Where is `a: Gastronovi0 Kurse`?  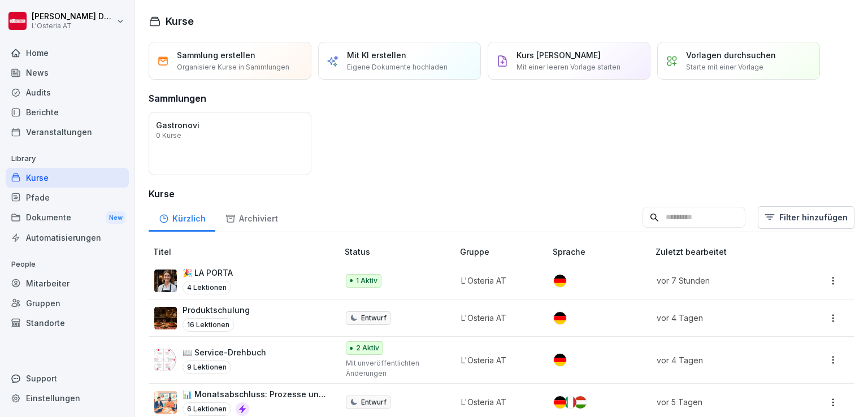
a: Gastronovi0 Kurse is located at coordinates (230, 144).